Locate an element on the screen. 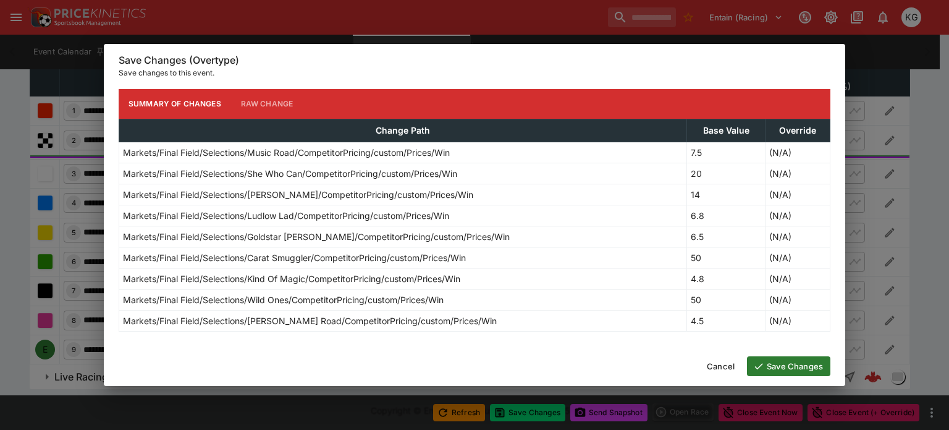 The height and width of the screenshot is (430, 949). td: 6.8 is located at coordinates (726, 215).